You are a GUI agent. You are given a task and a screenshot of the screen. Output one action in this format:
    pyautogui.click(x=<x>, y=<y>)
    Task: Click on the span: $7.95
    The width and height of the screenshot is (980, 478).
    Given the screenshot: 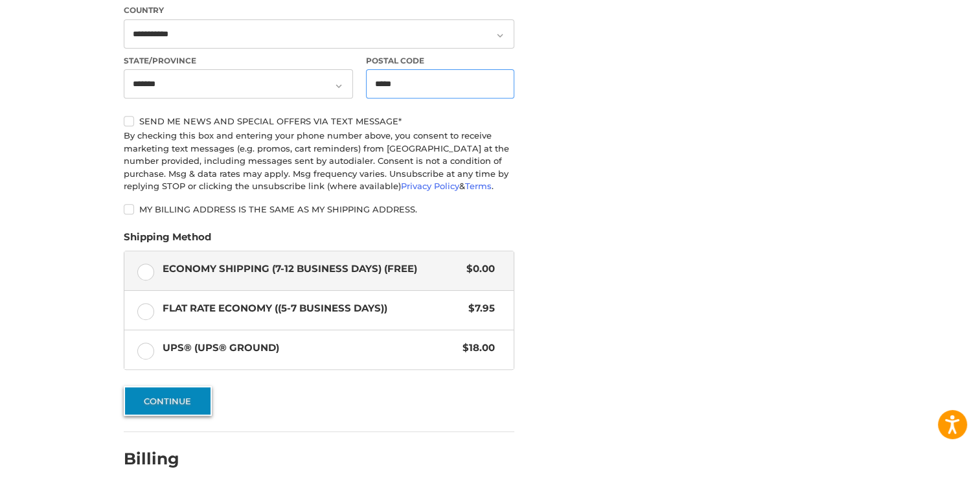 What is the action you would take?
    pyautogui.click(x=478, y=308)
    